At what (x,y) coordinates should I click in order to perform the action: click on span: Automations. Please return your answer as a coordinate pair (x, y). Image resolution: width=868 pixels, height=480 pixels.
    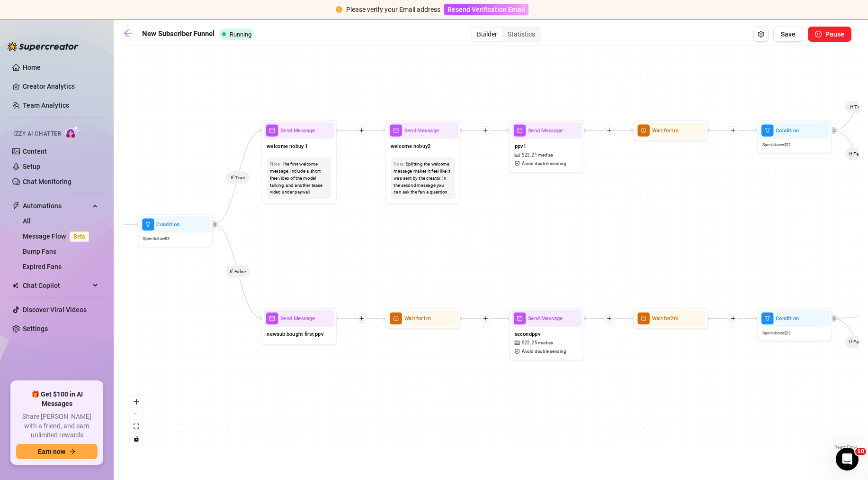
    Looking at the image, I should click on (56, 206).